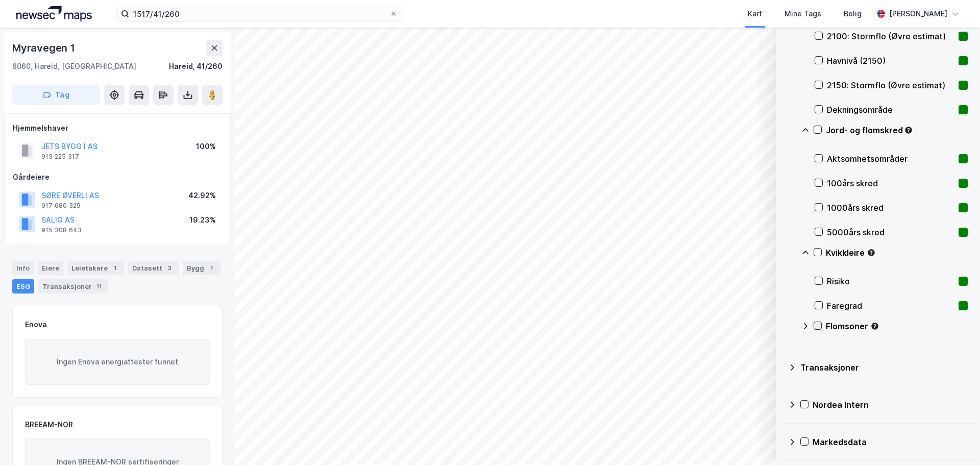 Image resolution: width=980 pixels, height=465 pixels. I want to click on input: Søk på adresse, matrikkel, gårdeiere, leietakere eller personer, so click(260, 13).